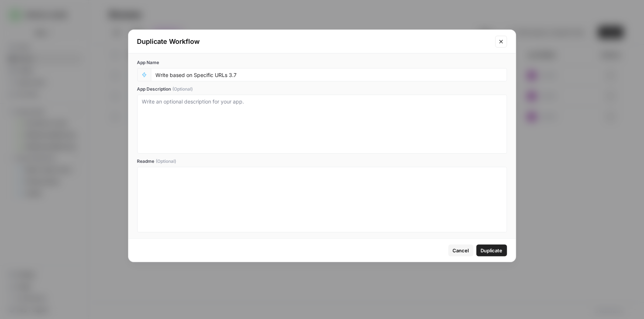 The height and width of the screenshot is (319, 644). Describe the element at coordinates (492, 250) in the screenshot. I see `button: Duplicate` at that location.